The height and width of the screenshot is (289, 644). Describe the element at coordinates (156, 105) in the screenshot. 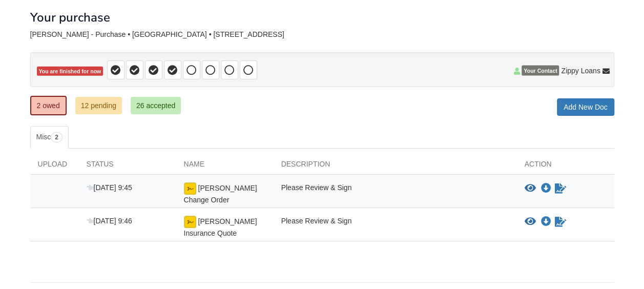

I see `a: 26 accepted` at that location.